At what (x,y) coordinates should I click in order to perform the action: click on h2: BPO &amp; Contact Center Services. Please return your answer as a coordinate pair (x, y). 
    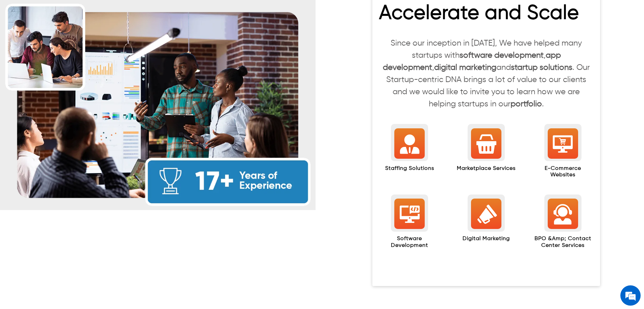
    Looking at the image, I should click on (563, 244).